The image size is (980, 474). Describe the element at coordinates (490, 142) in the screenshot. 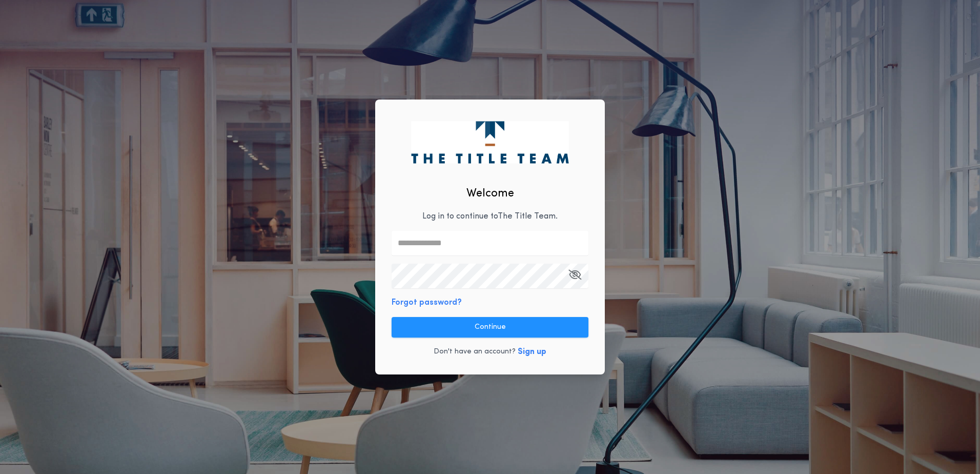

I see `img: logo` at that location.